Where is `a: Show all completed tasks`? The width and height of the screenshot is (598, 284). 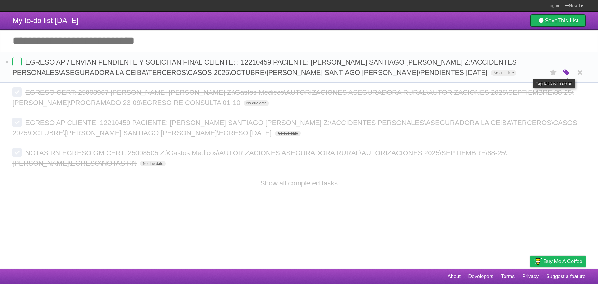 a: Show all completed tasks is located at coordinates (299, 183).